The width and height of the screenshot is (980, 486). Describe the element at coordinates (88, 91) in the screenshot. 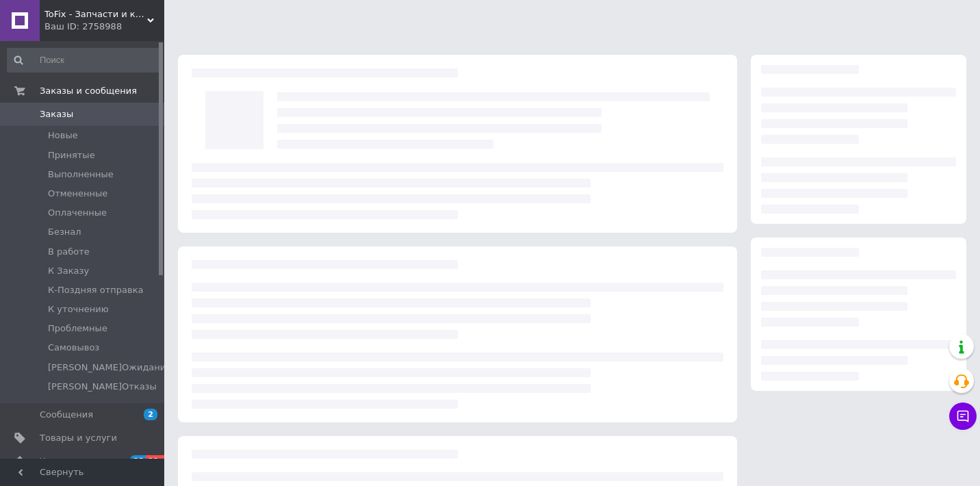

I see `span: Заказы и сообщения` at that location.